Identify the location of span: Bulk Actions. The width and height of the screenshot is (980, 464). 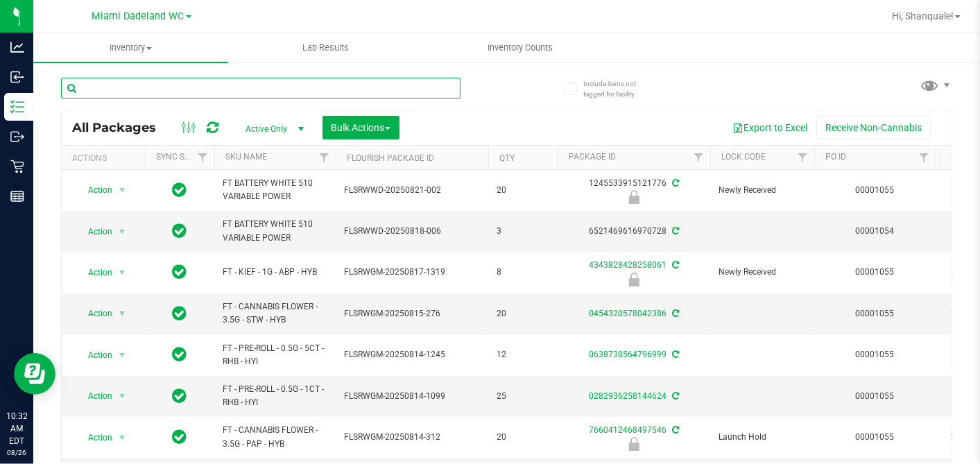
(360, 128).